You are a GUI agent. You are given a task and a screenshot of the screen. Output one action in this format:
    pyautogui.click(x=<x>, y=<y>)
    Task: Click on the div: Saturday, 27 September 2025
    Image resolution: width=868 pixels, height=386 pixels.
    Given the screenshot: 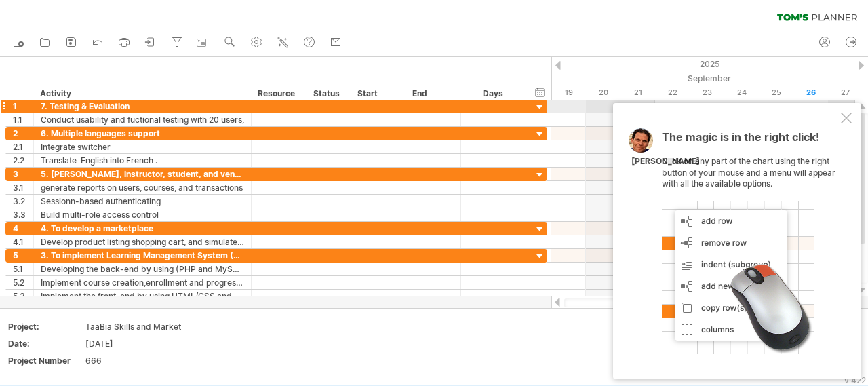 What is the action you would take?
    pyautogui.click(x=845, y=93)
    